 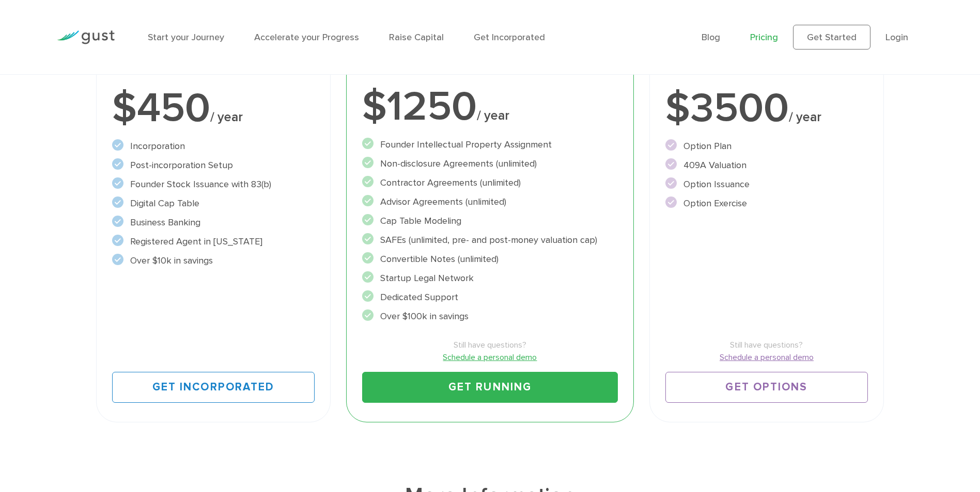 What do you see at coordinates (213, 203) in the screenshot?
I see `li: Digital Cap Table` at bounding box center [213, 203].